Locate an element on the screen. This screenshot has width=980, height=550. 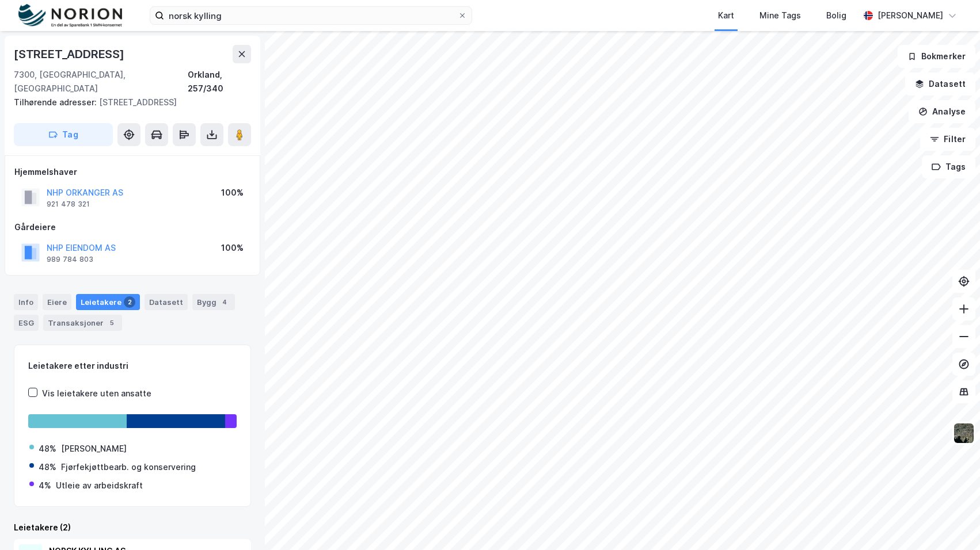
div: ESG is located at coordinates (26, 322).